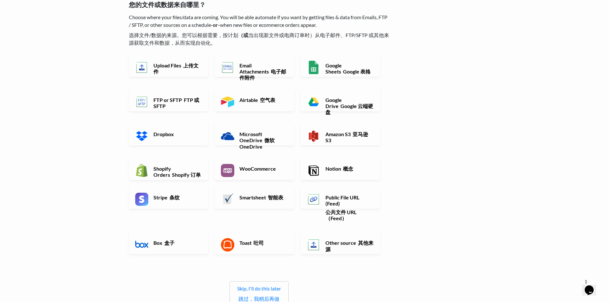  What do you see at coordinates (176, 68) in the screenshot?
I see `font: 上传文件` at bounding box center [176, 68].